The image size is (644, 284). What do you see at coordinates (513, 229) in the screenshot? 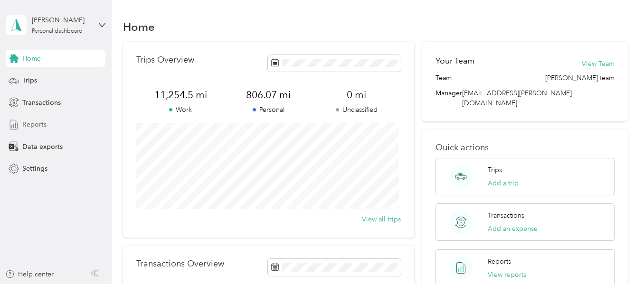
I see `button: Add an expense` at bounding box center [513, 229].